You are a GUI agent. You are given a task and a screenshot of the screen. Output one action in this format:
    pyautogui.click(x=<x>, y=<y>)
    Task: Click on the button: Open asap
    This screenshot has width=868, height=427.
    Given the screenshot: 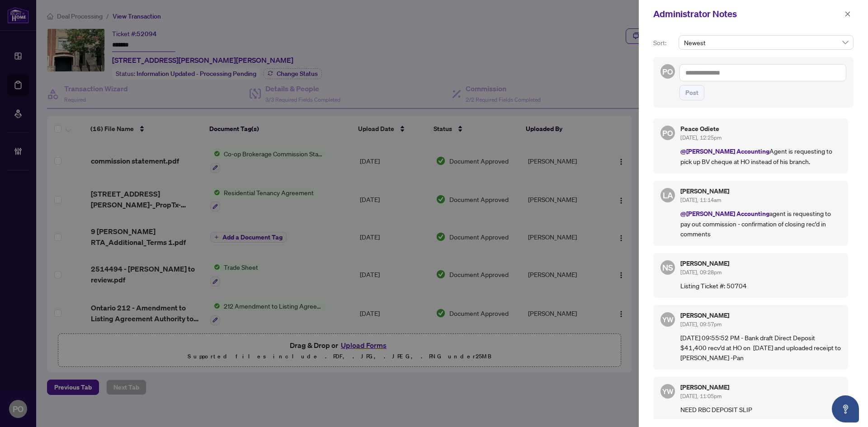 What is the action you would take?
    pyautogui.click(x=846, y=409)
    